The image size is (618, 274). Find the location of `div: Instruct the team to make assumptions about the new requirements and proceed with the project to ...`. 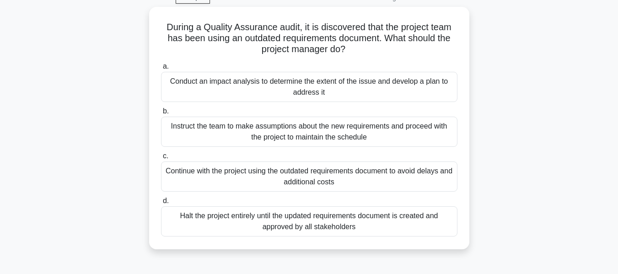

div: Instruct the team to make assumptions about the new requirements and proceed with the project to ... is located at coordinates (309, 132).